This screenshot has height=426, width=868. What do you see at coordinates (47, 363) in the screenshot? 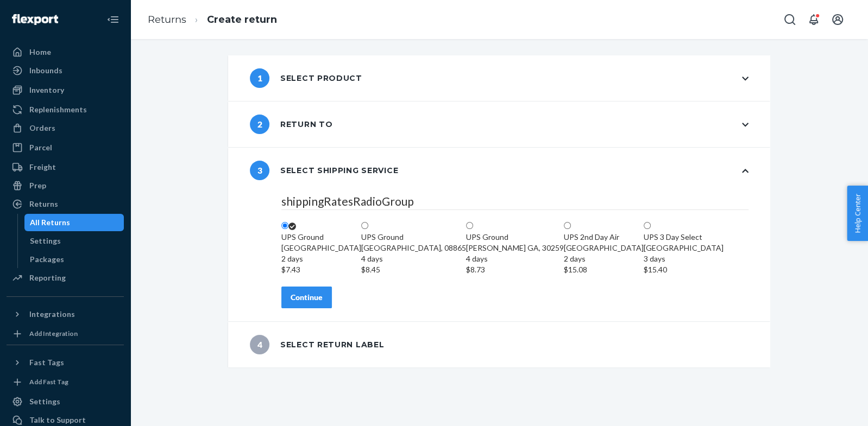
I see `div: Fast Tags` at bounding box center [47, 363].